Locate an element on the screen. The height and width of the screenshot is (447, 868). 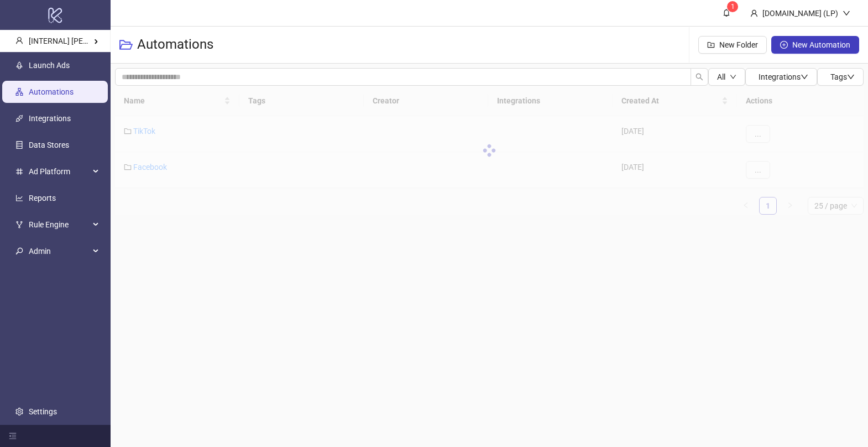
span: Integrations is located at coordinates (783, 77).